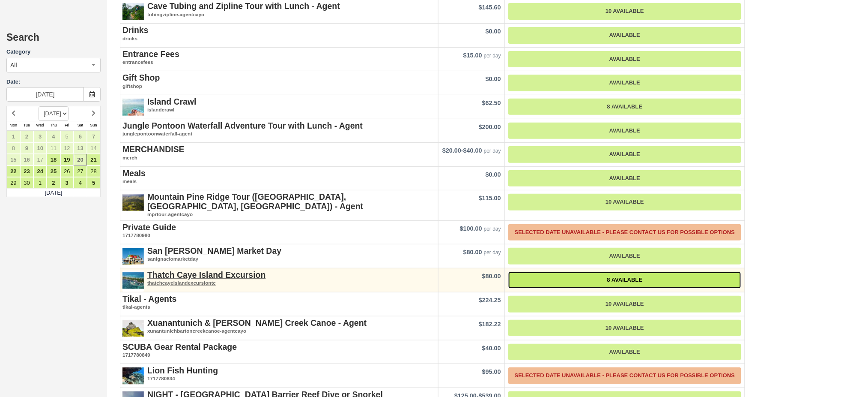 The image size is (868, 397). Describe the element at coordinates (26, 183) in the screenshot. I see `a: 30` at that location.